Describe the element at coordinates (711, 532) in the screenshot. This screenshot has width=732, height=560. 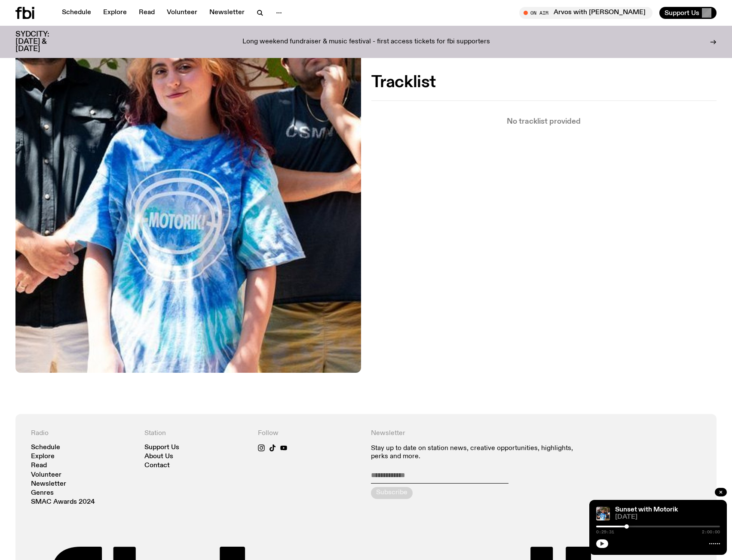
I see `span: 2:00:00` at that location.